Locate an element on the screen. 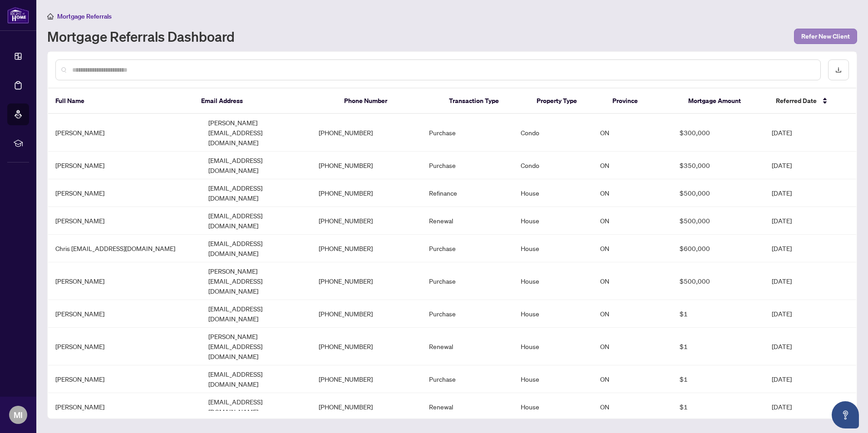 This screenshot has width=868, height=433. th: Transaction Type is located at coordinates (485, 101).